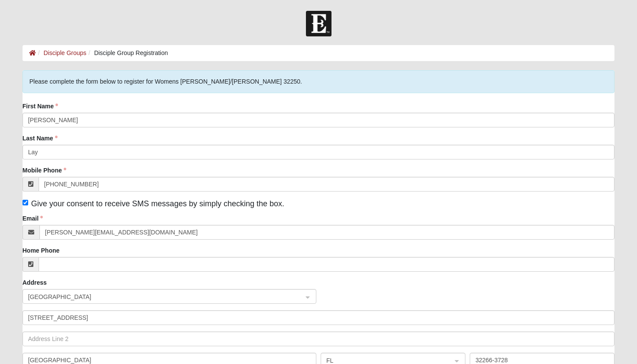 The width and height of the screenshot is (637, 364). I want to click on label: Home Phone, so click(41, 251).